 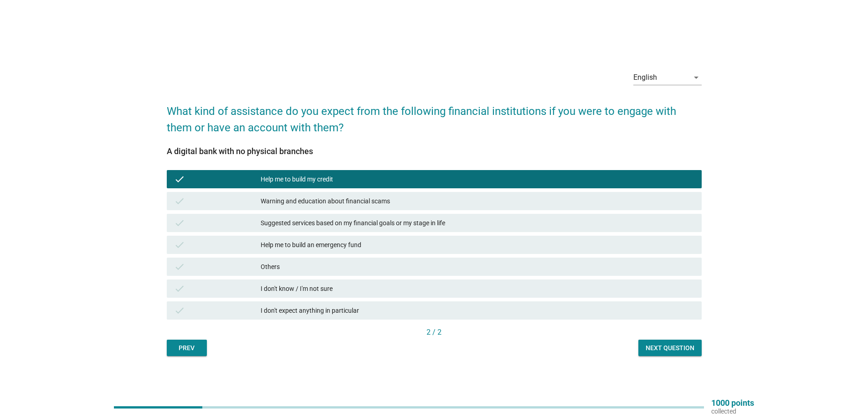 What do you see at coordinates (670, 348) in the screenshot?
I see `button: Next question` at bounding box center [670, 348].